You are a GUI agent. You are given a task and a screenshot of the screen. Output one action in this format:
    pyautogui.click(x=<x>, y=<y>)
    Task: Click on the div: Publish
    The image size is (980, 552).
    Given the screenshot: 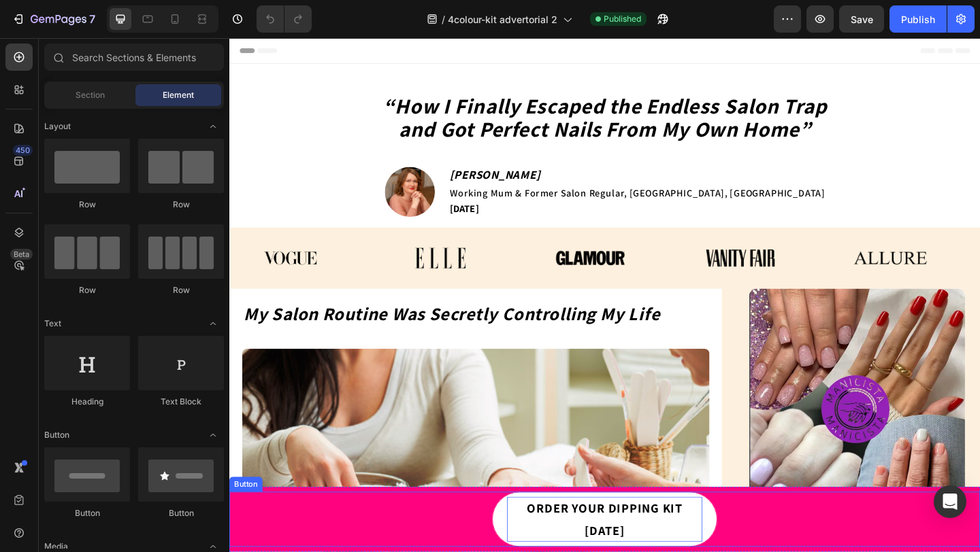 What is the action you would take?
    pyautogui.click(x=918, y=19)
    